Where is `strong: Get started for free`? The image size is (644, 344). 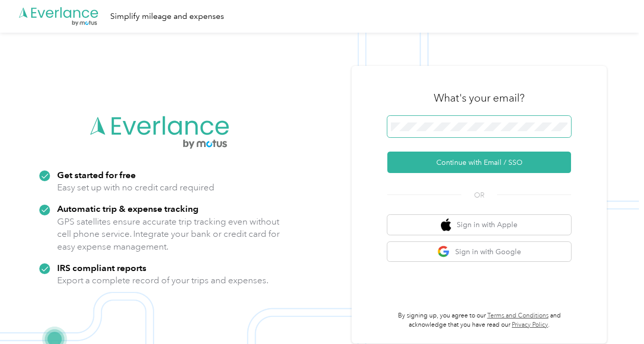
strong: Get started for free is located at coordinates (96, 175).